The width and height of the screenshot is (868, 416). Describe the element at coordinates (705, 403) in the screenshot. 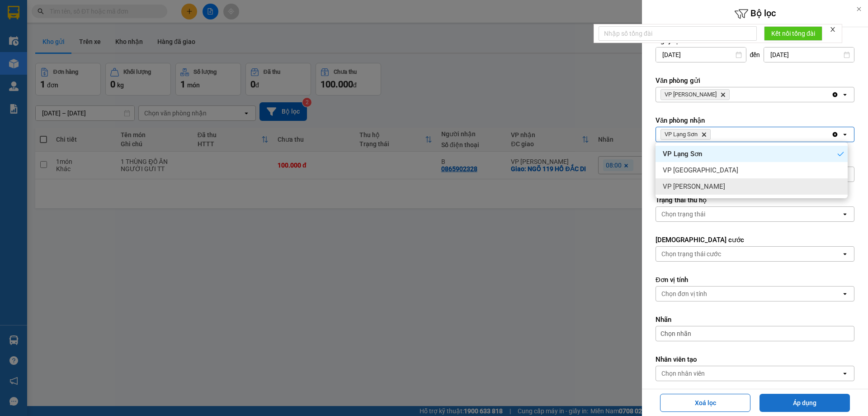

I see `button: Xoá lọc` at that location.